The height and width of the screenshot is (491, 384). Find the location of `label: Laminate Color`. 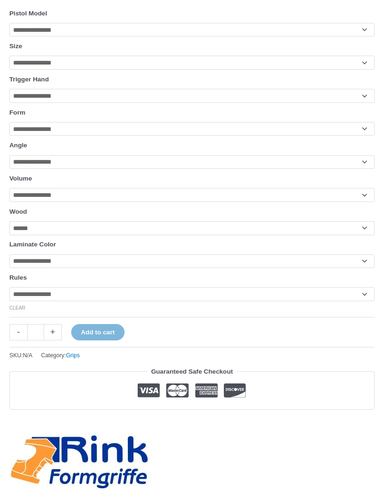

label: Laminate Color is located at coordinates (33, 244).